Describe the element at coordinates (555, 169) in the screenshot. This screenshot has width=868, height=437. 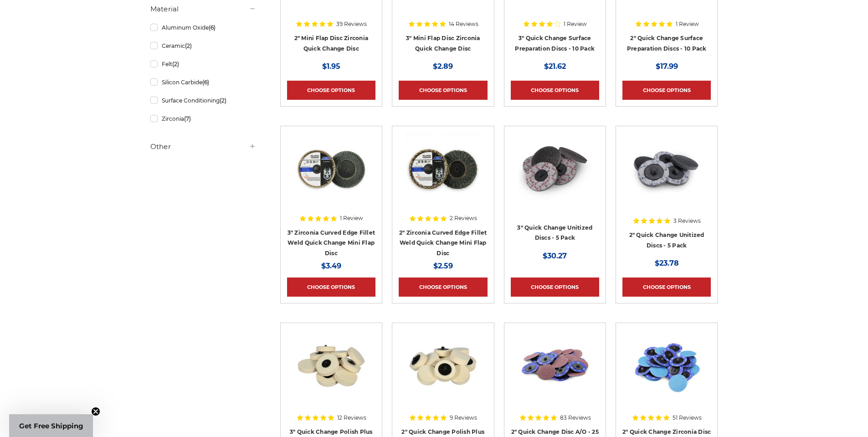
I see `img: 3" Quick Change Unitized Discs - 5 Pack` at that location.